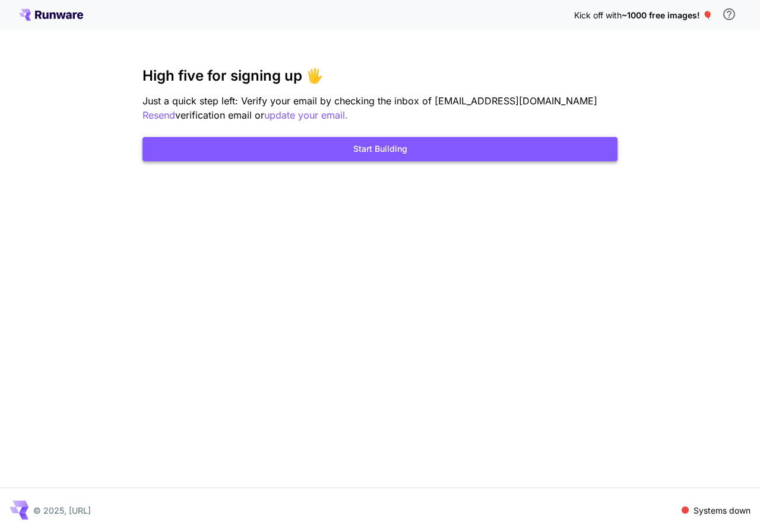 This screenshot has height=532, width=760. Describe the element at coordinates (380, 149) in the screenshot. I see `button: Start Building` at that location.